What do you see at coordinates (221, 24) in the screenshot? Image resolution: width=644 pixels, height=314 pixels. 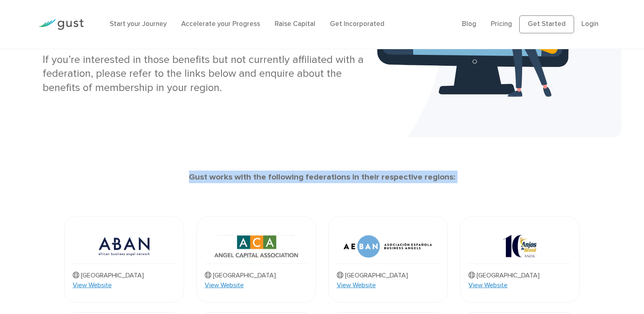 I see `a: Accelerate your Progress` at bounding box center [221, 24].